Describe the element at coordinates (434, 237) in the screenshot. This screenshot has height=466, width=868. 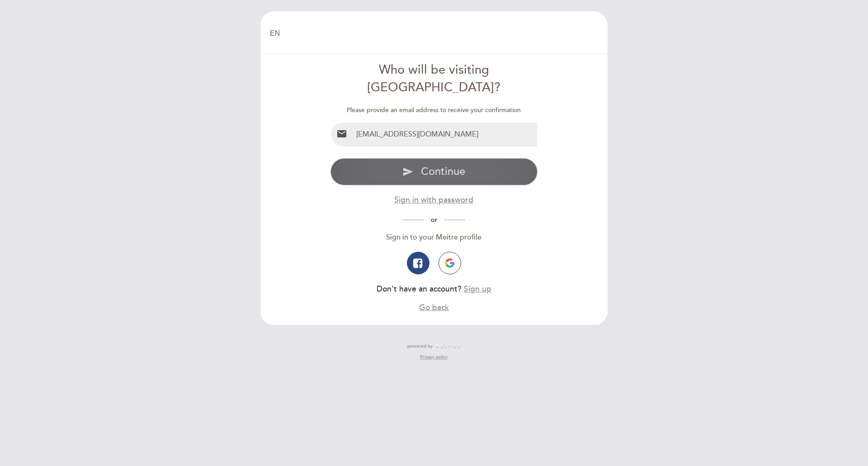
I see `div: Sign in to your Meitre profile` at that location.